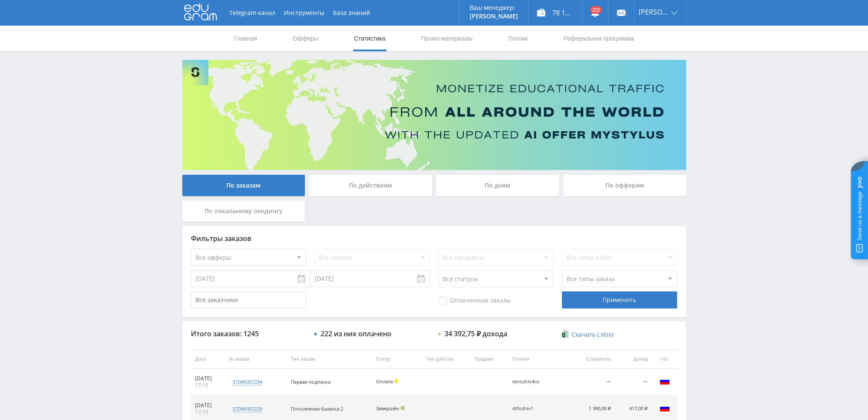 This screenshot has width=868, height=420. Describe the element at coordinates (532, 381) in the screenshot. I see `div: tenozhiv4oz` at that location.